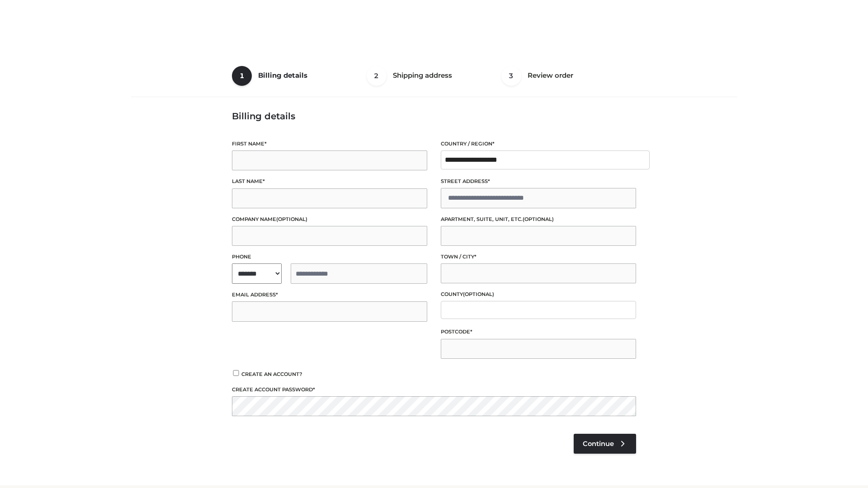 Image resolution: width=868 pixels, height=488 pixels. Describe the element at coordinates (242, 76) in the screenshot. I see `span: 1` at that location.